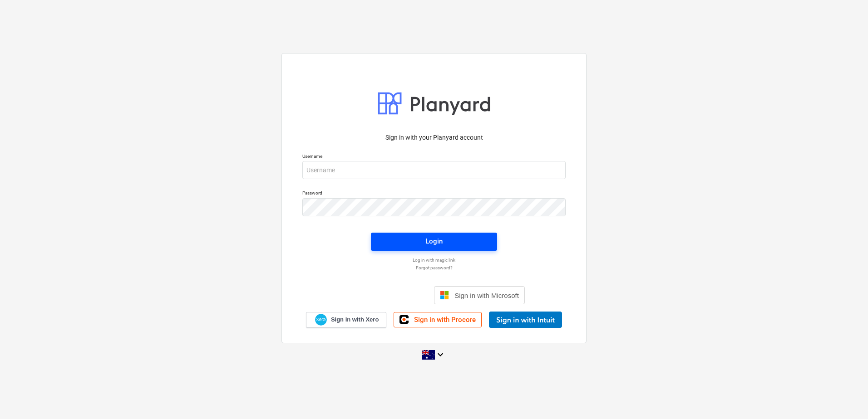 The height and width of the screenshot is (419, 868). I want to click on input: Username, so click(434, 170).